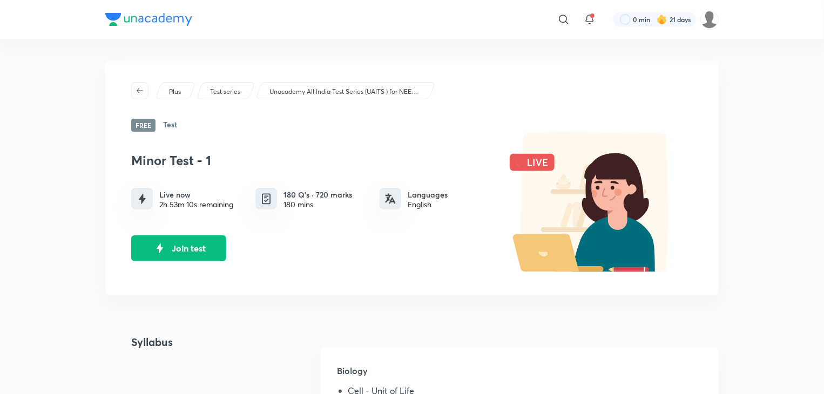  Describe the element at coordinates (662, 19) in the screenshot. I see `img: streak` at that location.